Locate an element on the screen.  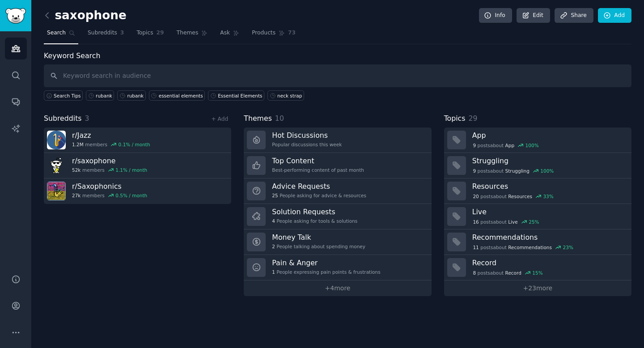
span: Ask is located at coordinates (225, 33).